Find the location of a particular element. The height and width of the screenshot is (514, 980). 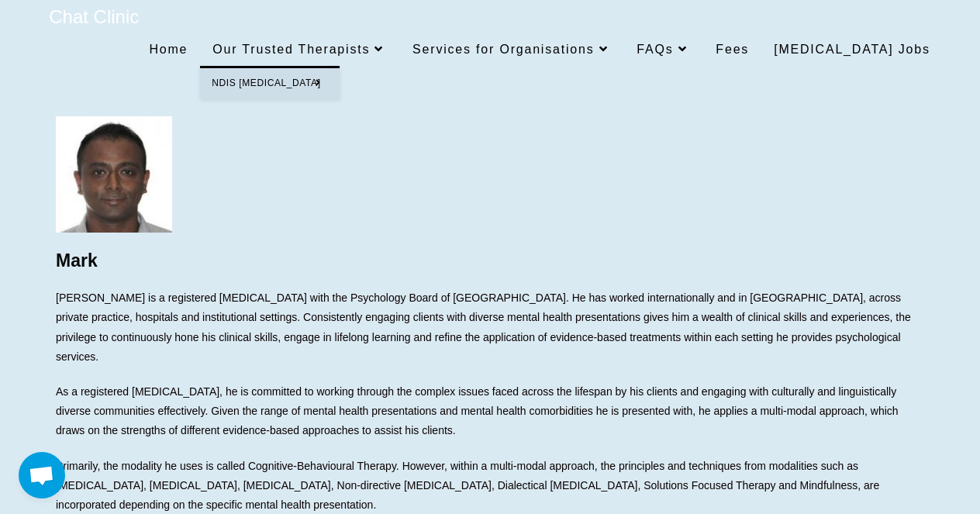

span: Our Trusted Therapists is located at coordinates (300, 49).